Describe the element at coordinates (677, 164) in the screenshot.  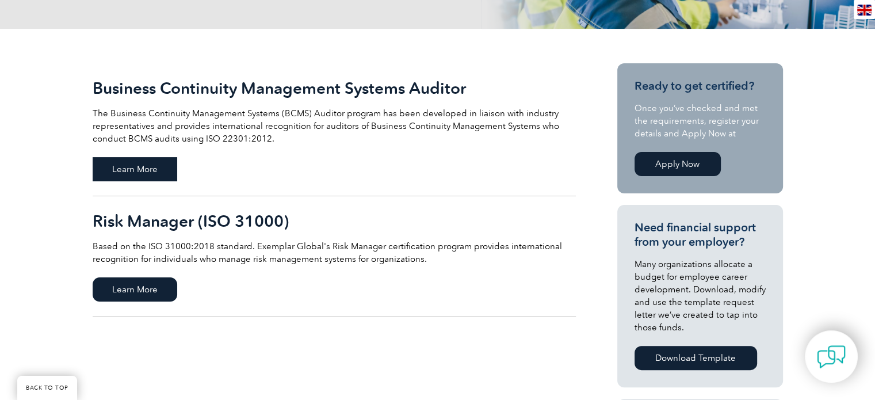
I see `a: Apply Now` at that location.